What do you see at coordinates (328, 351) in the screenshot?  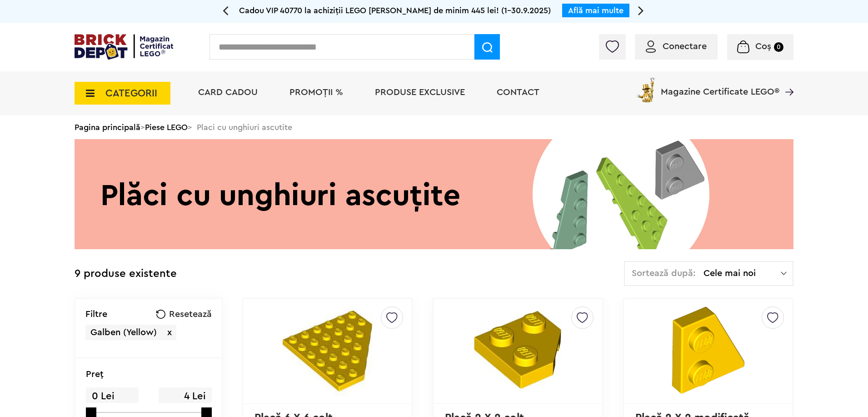 I see `img: Placă 6 X 6 colţ` at bounding box center [328, 351].